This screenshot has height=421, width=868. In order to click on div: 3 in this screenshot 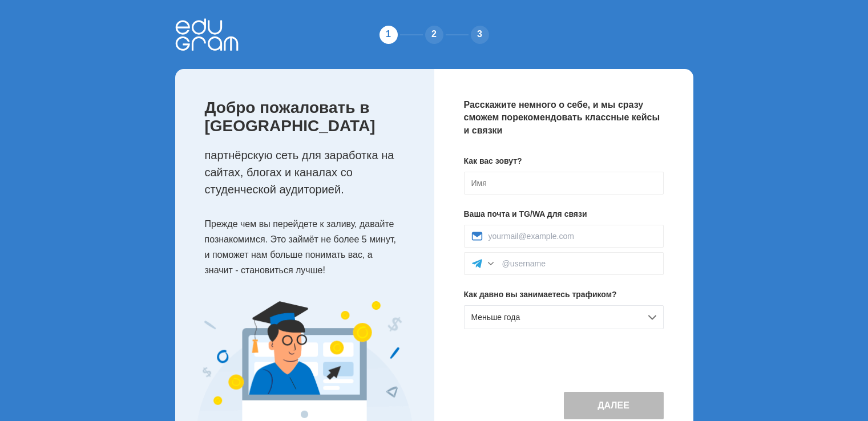, I will do `click(480, 35)`.